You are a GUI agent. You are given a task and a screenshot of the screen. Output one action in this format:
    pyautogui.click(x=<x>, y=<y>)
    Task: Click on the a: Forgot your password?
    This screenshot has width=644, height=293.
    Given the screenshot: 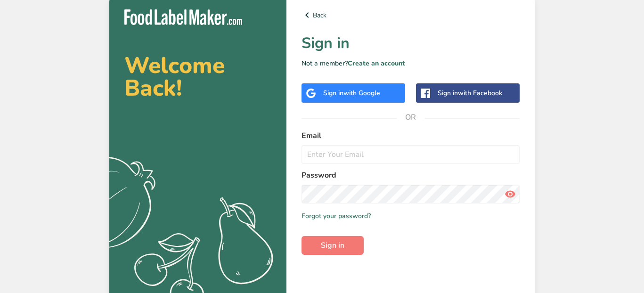 What is the action you would take?
    pyautogui.click(x=336, y=216)
    